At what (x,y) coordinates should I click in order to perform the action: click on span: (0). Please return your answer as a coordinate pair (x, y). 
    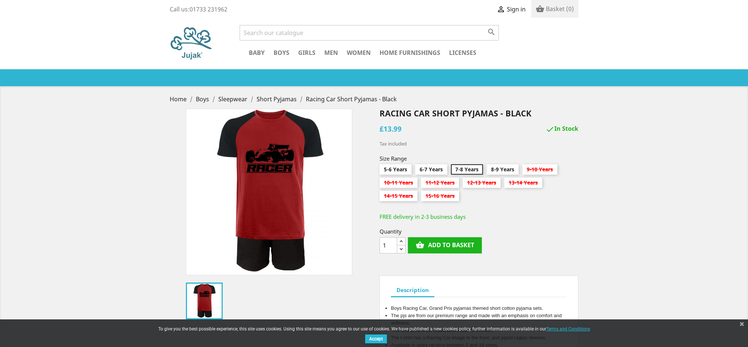
    Looking at the image, I should click on (570, 9).